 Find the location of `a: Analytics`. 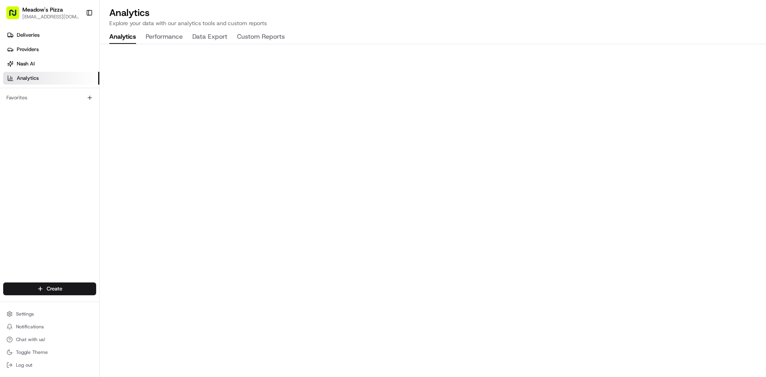

a: Analytics is located at coordinates (51, 78).